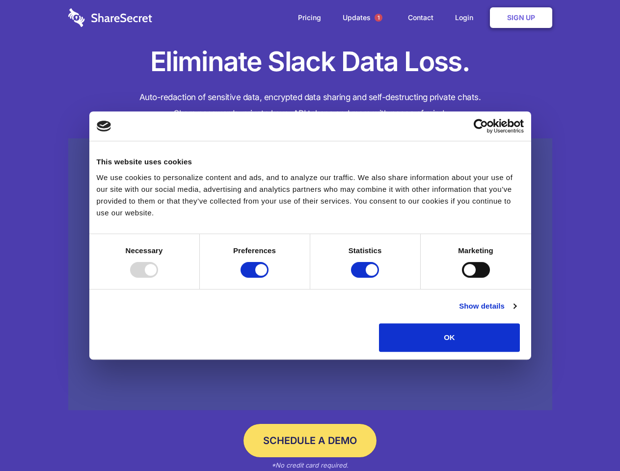  What do you see at coordinates (449, 338) in the screenshot?
I see `button: OK` at bounding box center [449, 338].